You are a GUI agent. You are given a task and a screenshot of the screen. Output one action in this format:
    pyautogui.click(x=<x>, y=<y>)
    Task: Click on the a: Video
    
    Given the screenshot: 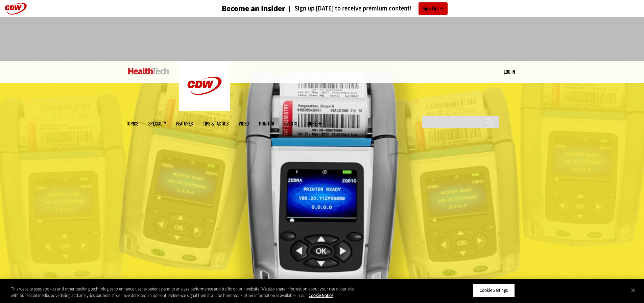 What is the action you would take?
    pyautogui.click(x=244, y=123)
    